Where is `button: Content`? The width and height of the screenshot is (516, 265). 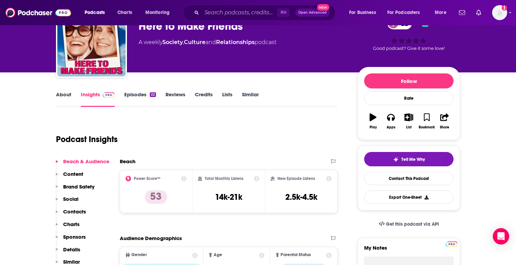
button: Content is located at coordinates (69, 177).